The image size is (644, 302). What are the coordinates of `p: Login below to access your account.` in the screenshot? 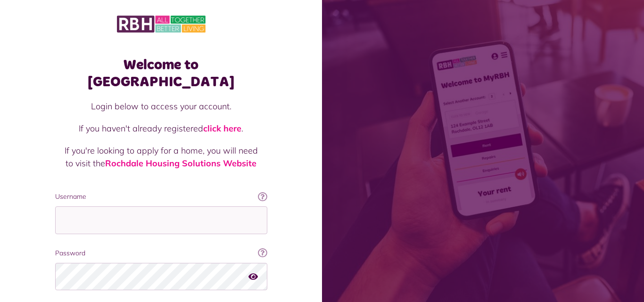 It's located at (161, 106).